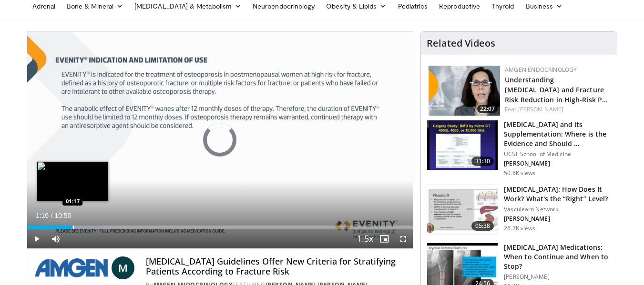 The image size is (644, 285). What do you see at coordinates (483, 226) in the screenshot?
I see `span: 05:38` at bounding box center [483, 226].